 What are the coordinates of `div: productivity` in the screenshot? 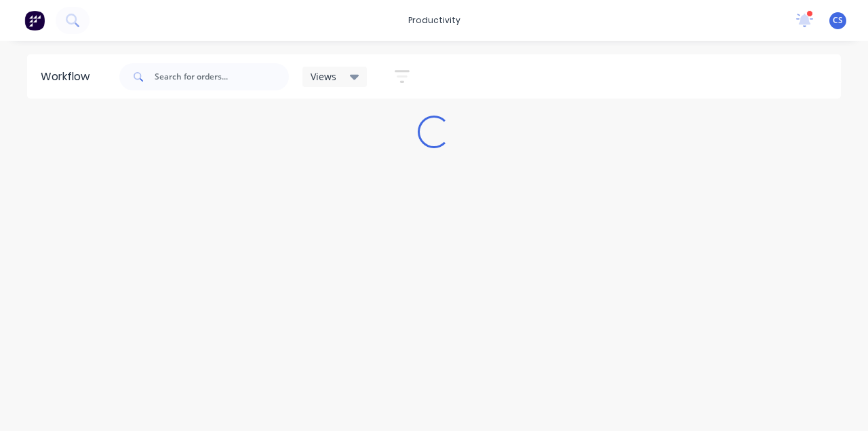 It's located at (434, 21).